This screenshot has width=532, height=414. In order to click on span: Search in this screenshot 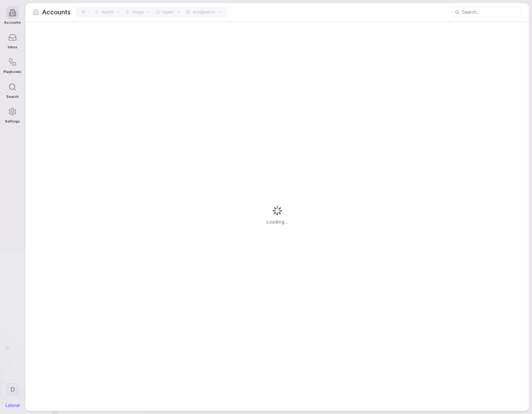, I will do `click(13, 97)`.